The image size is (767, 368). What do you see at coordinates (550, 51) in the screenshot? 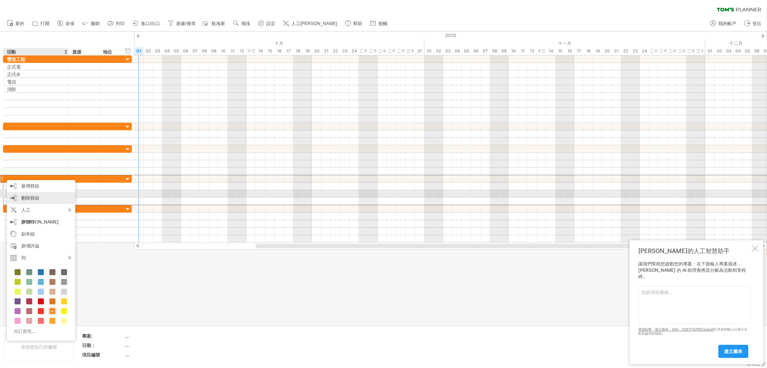
I see `div: 2025年11月14日星期五` at bounding box center [550, 51].